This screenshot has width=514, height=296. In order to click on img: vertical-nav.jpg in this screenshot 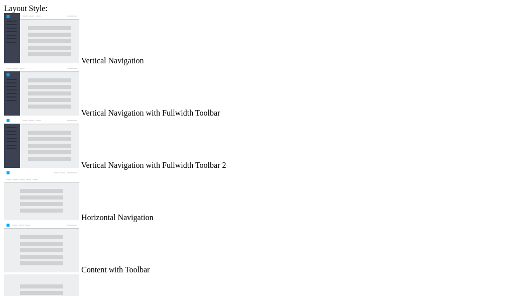, I will do `click(42, 38)`.